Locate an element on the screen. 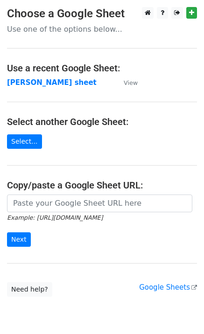 Image resolution: width=204 pixels, height=334 pixels. a: View is located at coordinates (126, 83).